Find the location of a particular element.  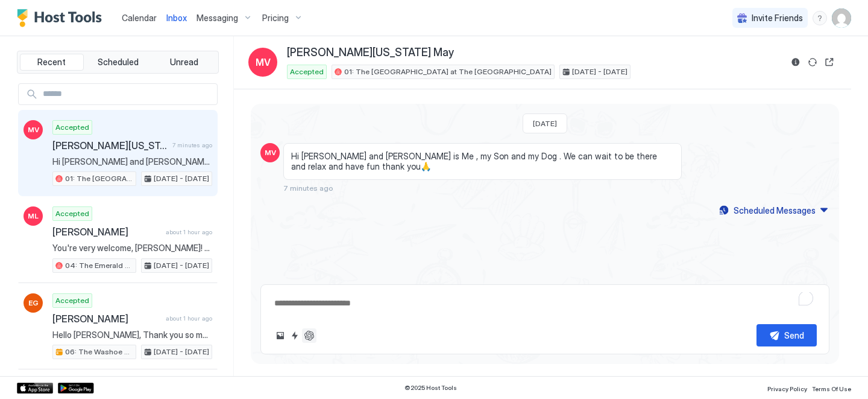

span: Inbox is located at coordinates (176, 18).